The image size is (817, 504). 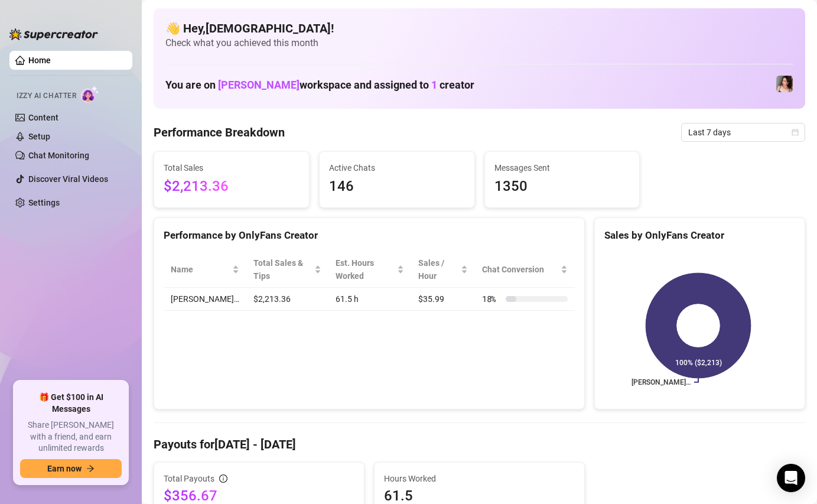 I want to click on a: Content, so click(x=43, y=117).